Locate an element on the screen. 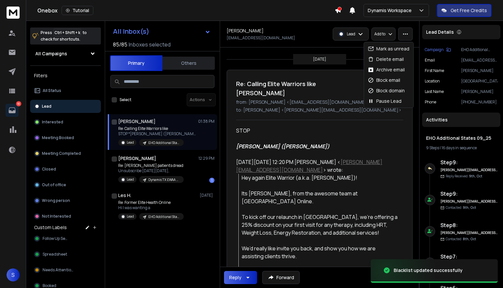  p: Last Name is located at coordinates (434, 92).